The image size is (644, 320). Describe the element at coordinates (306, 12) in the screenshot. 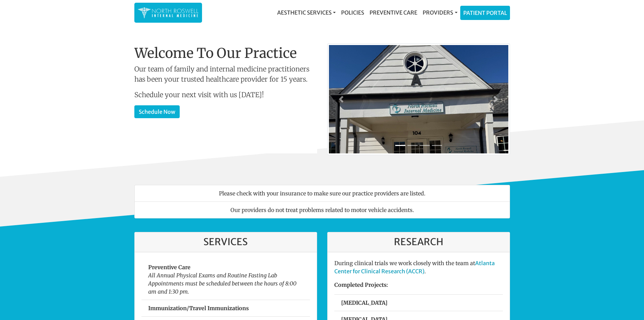

I see `a: Aesthetic Services` at that location.